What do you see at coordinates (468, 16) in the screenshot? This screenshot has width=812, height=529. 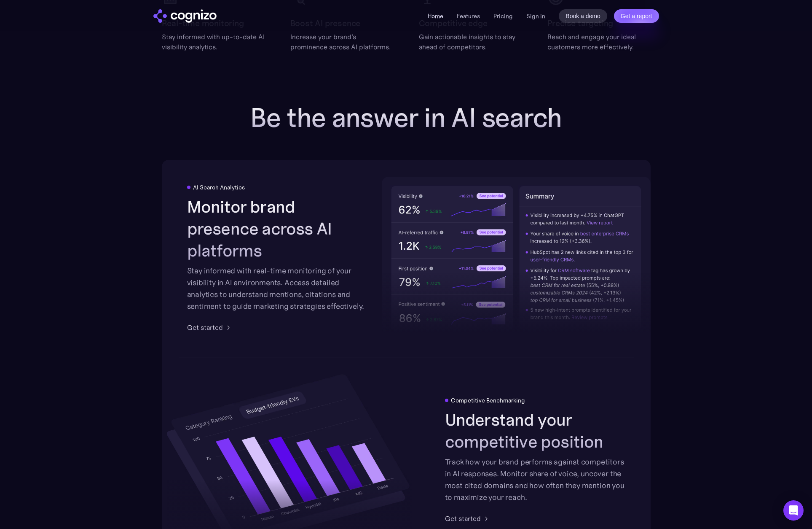 I see `a: Features` at bounding box center [468, 16].